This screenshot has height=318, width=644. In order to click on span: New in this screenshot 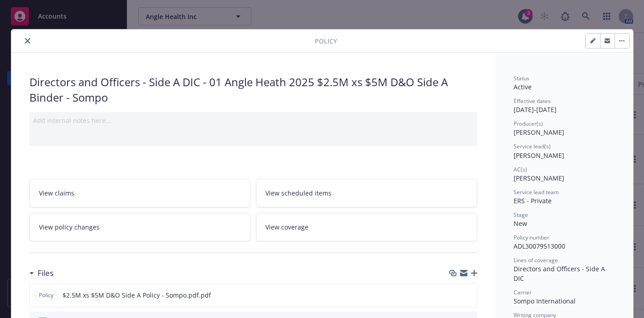, I will do `click(521, 223)`.